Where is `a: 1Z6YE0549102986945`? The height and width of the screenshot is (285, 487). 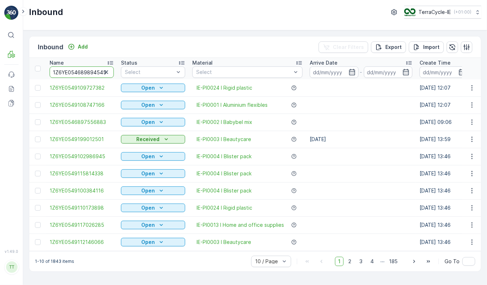
a: 1Z6YE0549102986945 is located at coordinates (82, 156).